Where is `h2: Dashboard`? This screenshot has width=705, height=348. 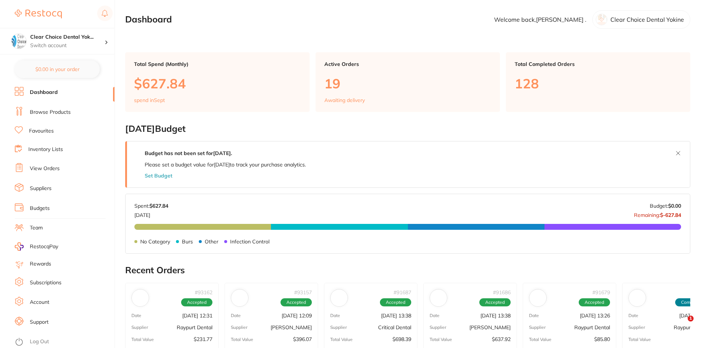 h2: Dashboard is located at coordinates (148, 20).